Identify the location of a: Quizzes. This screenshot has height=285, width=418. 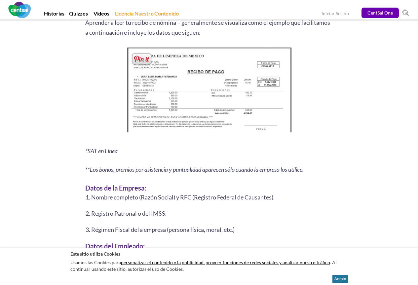
(78, 15).